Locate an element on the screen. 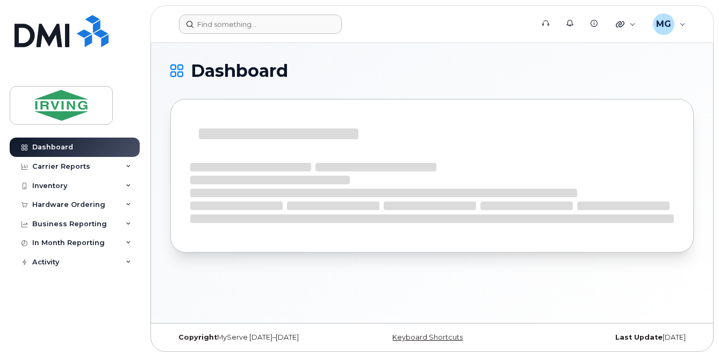 Image resolution: width=719 pixels, height=352 pixels. span: Dashboard is located at coordinates (239, 71).